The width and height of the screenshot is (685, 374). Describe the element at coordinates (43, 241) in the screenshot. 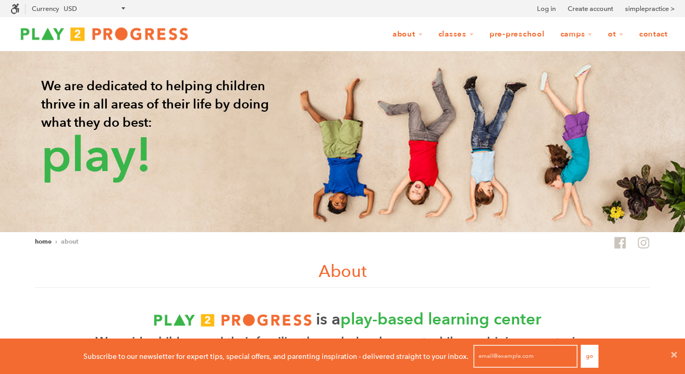

I see `a: Home` at that location.